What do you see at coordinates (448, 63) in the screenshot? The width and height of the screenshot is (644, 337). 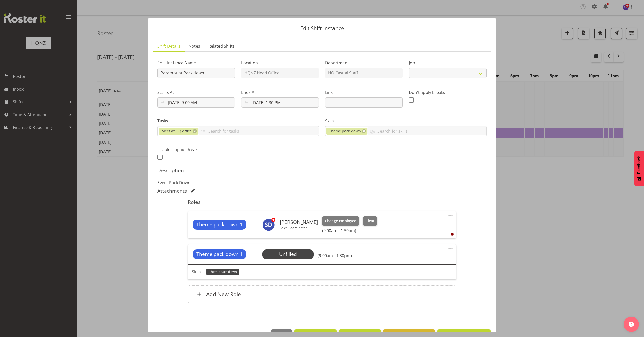 I see `label: Job` at bounding box center [448, 63].